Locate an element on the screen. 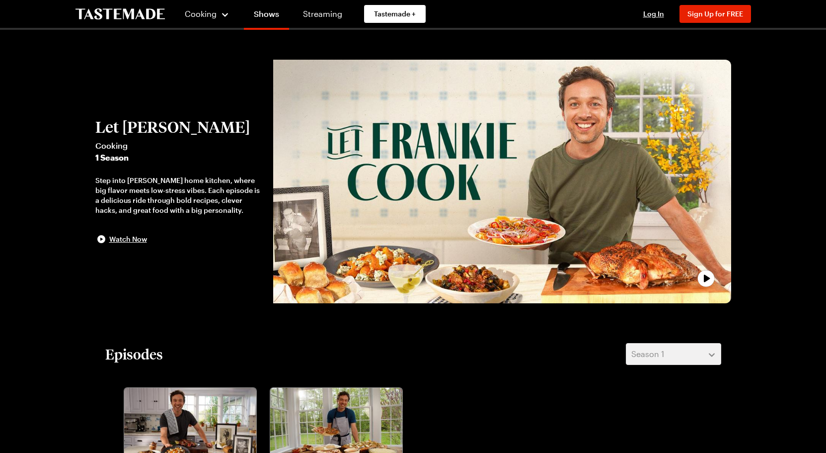 Image resolution: width=826 pixels, height=453 pixels. button: play trailer is located at coordinates (502, 181).